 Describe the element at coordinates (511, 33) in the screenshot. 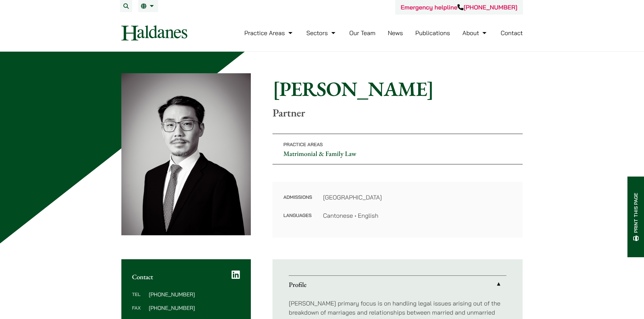

I see `a: Contact` at that location.